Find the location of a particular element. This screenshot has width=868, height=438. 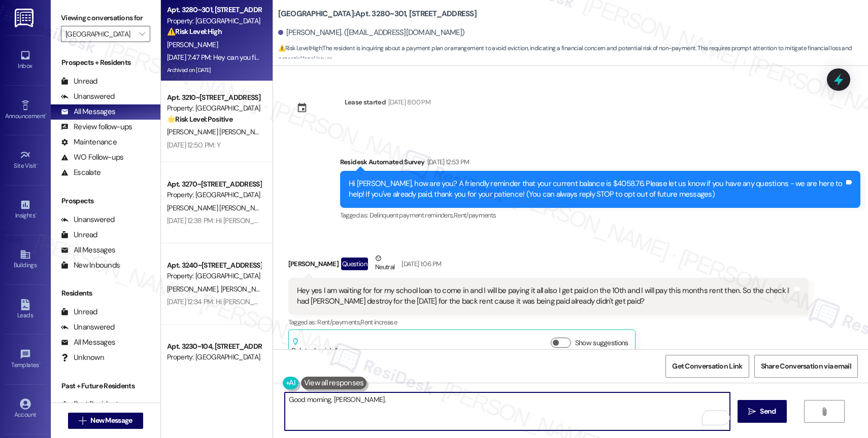

img: ResiDesk Logo is located at coordinates (25, 18).